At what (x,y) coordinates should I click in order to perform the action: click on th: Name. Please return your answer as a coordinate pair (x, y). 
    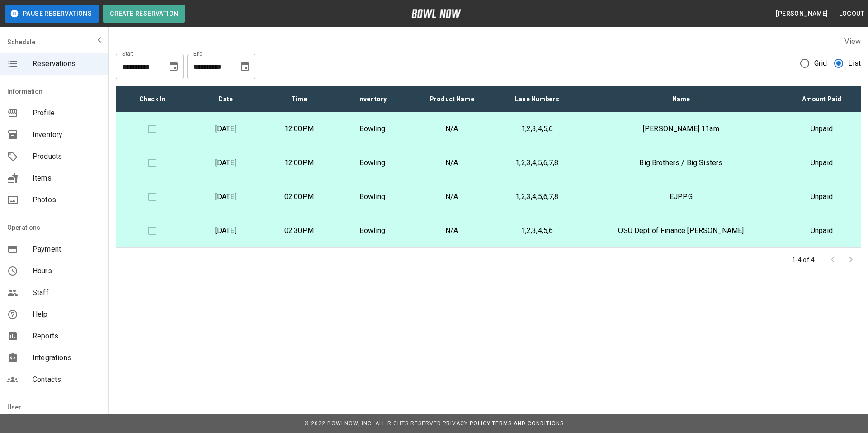
    Looking at the image, I should click on (681, 99).